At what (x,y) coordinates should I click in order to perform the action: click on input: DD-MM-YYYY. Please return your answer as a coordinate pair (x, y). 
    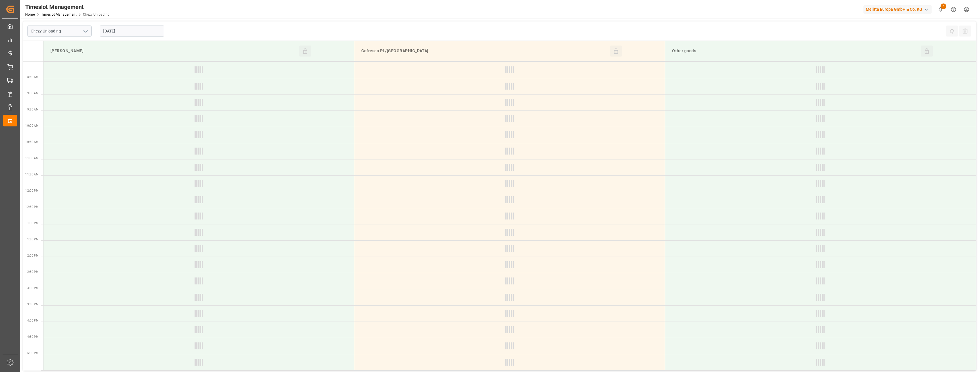
    Looking at the image, I should click on (132, 31).